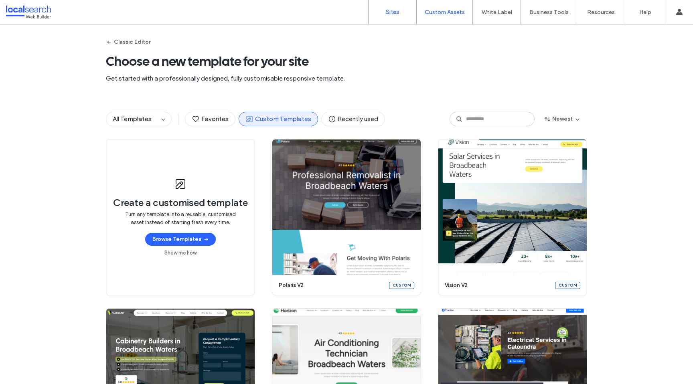 The image size is (693, 384). Describe the element at coordinates (445, 12) in the screenshot. I see `label: Custom Assets` at that location.